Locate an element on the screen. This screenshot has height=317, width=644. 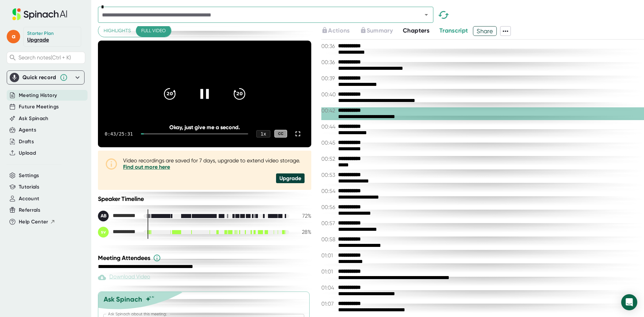
span: Settings is located at coordinates (29, 175).